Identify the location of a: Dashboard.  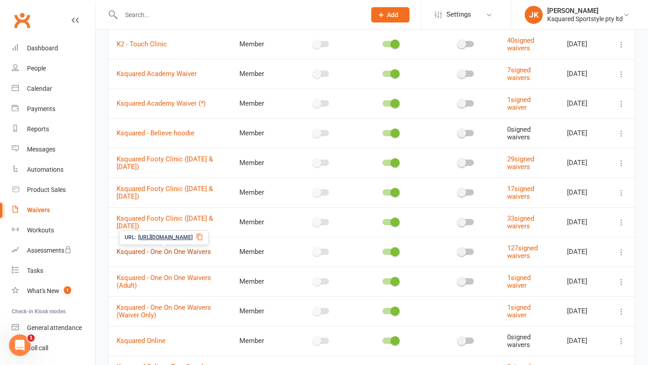
(53, 48).